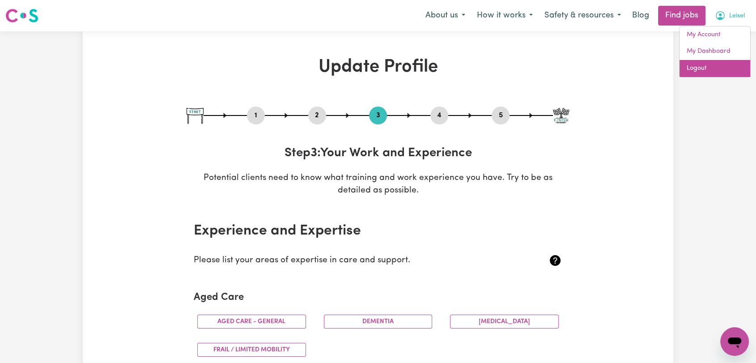 Image resolution: width=756 pixels, height=363 pixels. Describe the element at coordinates (681, 16) in the screenshot. I see `a: Find jobs` at that location.